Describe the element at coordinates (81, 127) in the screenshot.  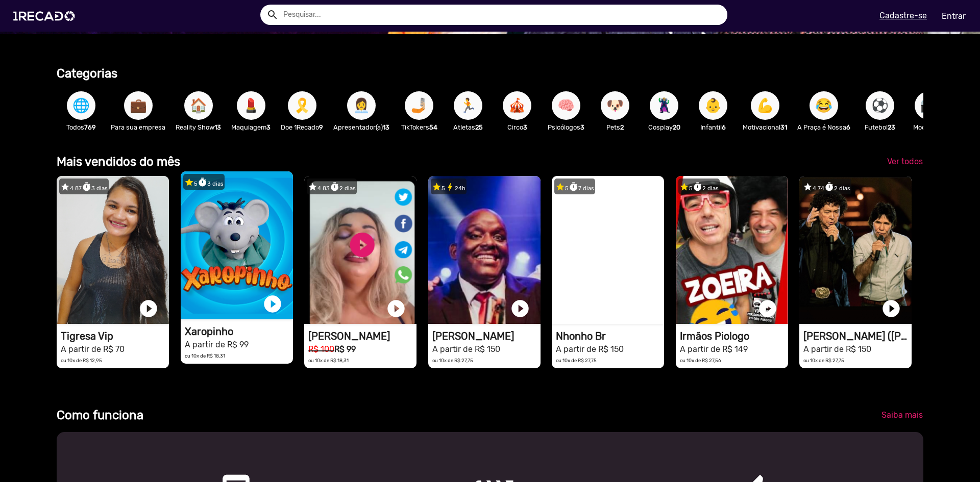
I see `p: Todos` at that location.